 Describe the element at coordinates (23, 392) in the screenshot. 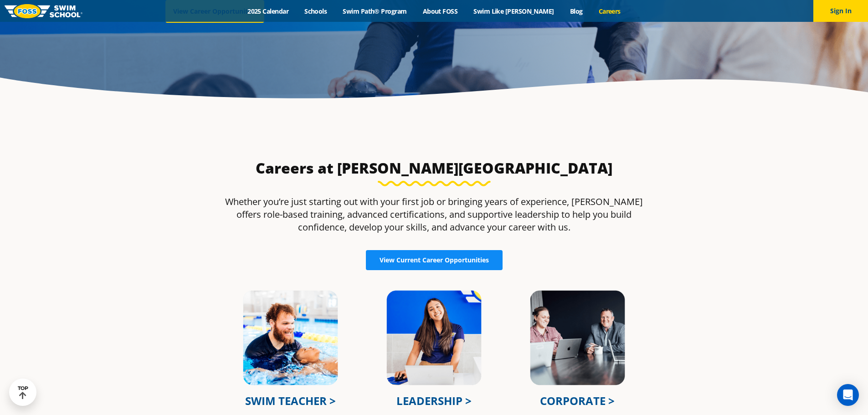

I see `div: TOP` at that location.